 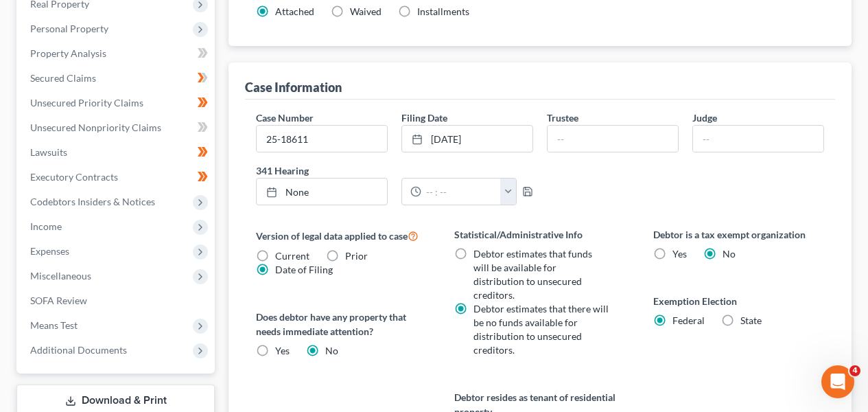 What do you see at coordinates (70, 28) in the screenshot?
I see `span: Personal Property` at bounding box center [70, 28].